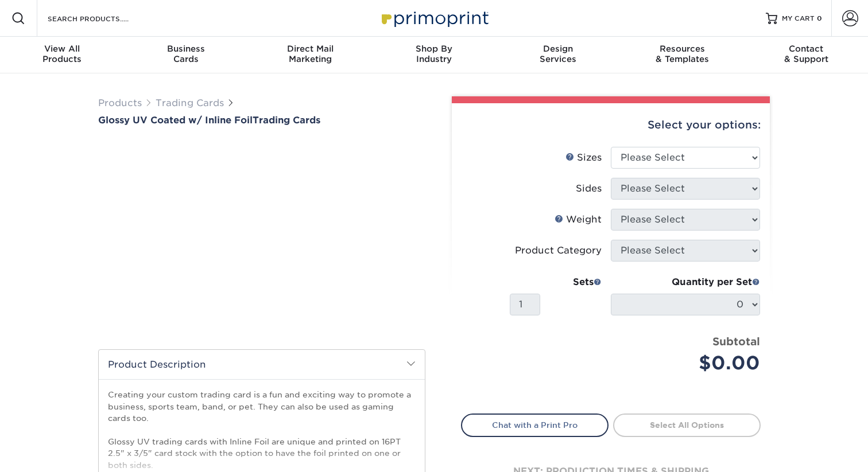 The width and height of the screenshot is (868, 472). Describe the element at coordinates (310, 55) in the screenshot. I see `a: Direct MailMarketing` at that location.